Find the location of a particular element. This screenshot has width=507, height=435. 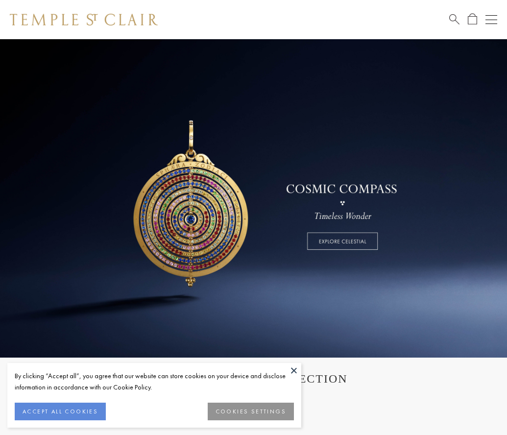

button: COOKIES SETTINGS is located at coordinates (251, 412).